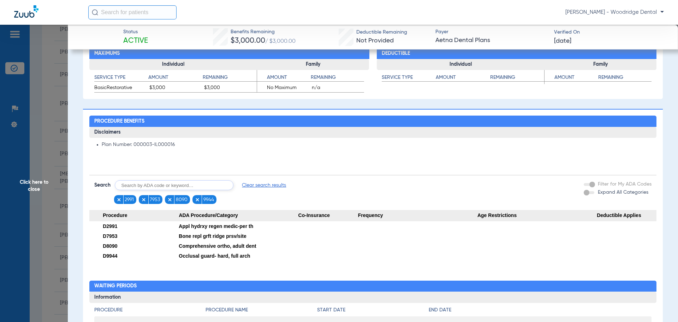 The width and height of the screenshot is (678, 322). What do you see at coordinates (110, 256) in the screenshot?
I see `span: D9944` at bounding box center [110, 256].